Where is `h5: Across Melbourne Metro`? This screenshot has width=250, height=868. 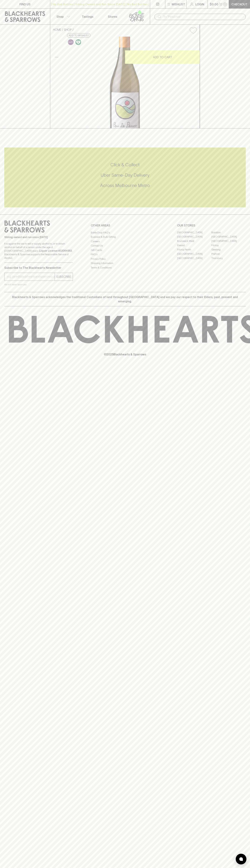
h5: Across Melbourne Metro is located at coordinates (125, 185).